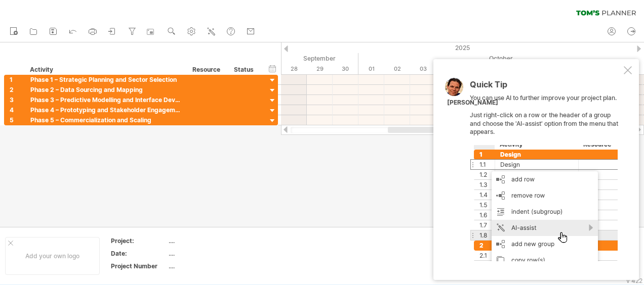 The image size is (644, 285). What do you see at coordinates (106, 70) in the screenshot?
I see `div: Activity` at bounding box center [106, 70].